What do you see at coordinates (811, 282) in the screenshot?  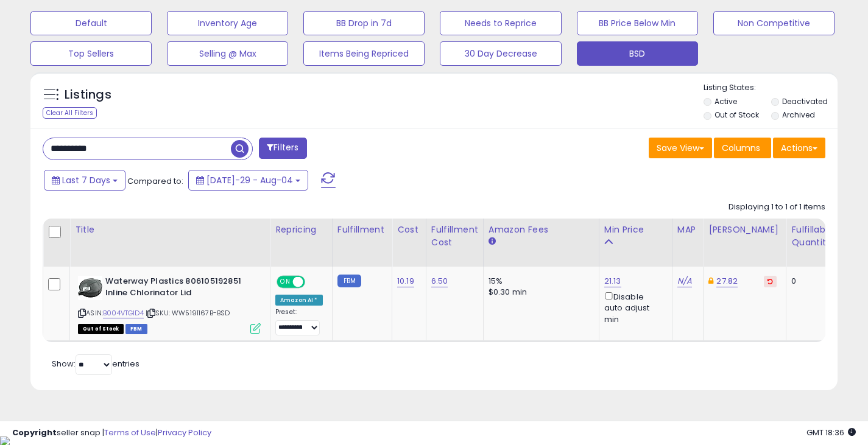 I see `div: 0` at bounding box center [811, 282].